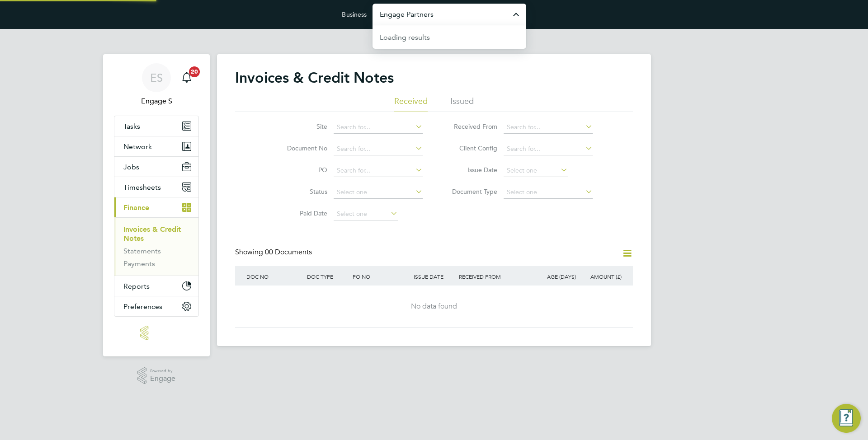  Describe the element at coordinates (156, 102) in the screenshot. I see `span: Engage S` at that location.